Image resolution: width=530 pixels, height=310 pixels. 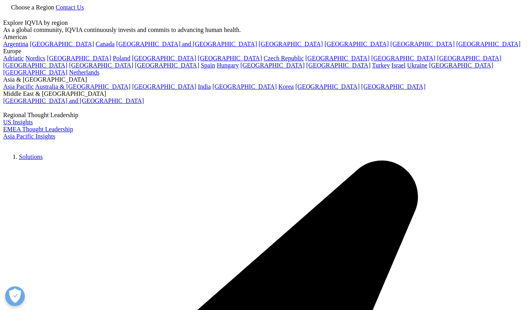 What do you see at coordinates (228, 65) in the screenshot?
I see `a: Hungary` at bounding box center [228, 65].